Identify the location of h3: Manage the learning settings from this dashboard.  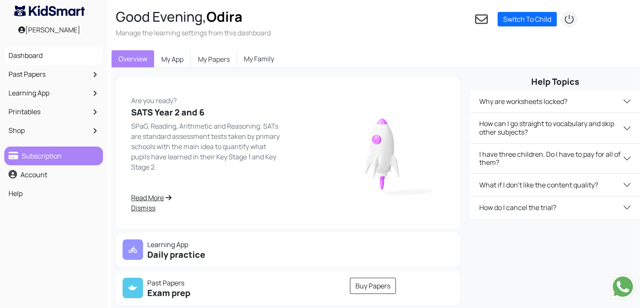
(193, 33).